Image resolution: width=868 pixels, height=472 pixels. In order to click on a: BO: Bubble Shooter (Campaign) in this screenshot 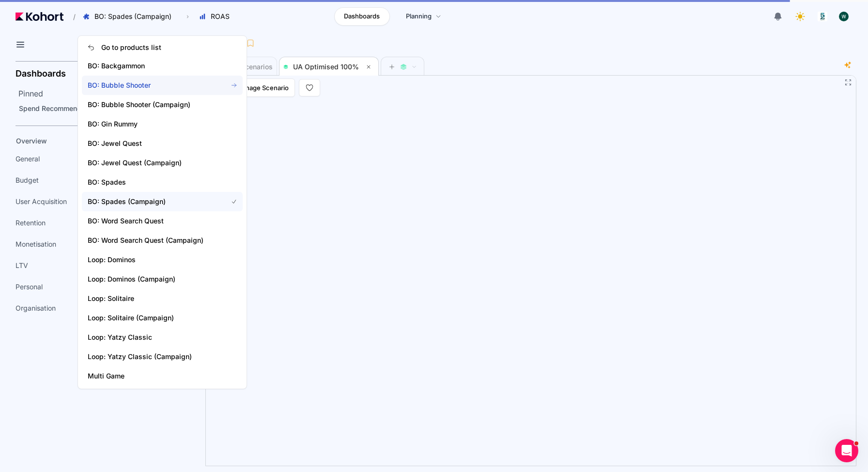, I will do `click(162, 105)`.